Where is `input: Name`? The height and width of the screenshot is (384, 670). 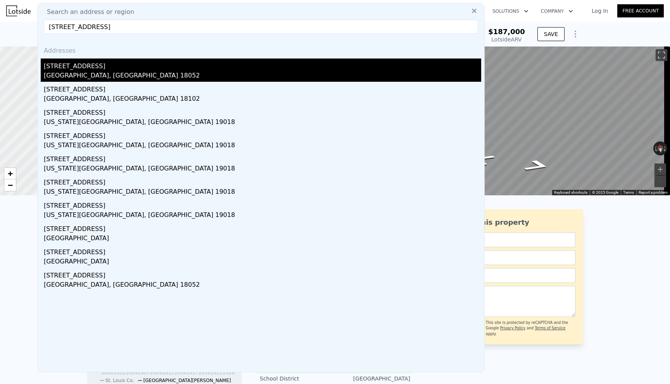 input: Name is located at coordinates (506, 240).